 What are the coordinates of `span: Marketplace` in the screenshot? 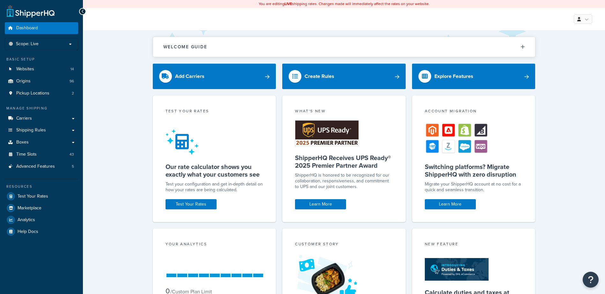 It's located at (29, 208).